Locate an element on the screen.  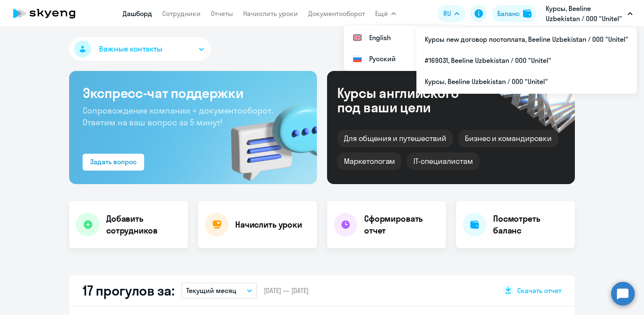
img: bg-img is located at coordinates (268, 136).